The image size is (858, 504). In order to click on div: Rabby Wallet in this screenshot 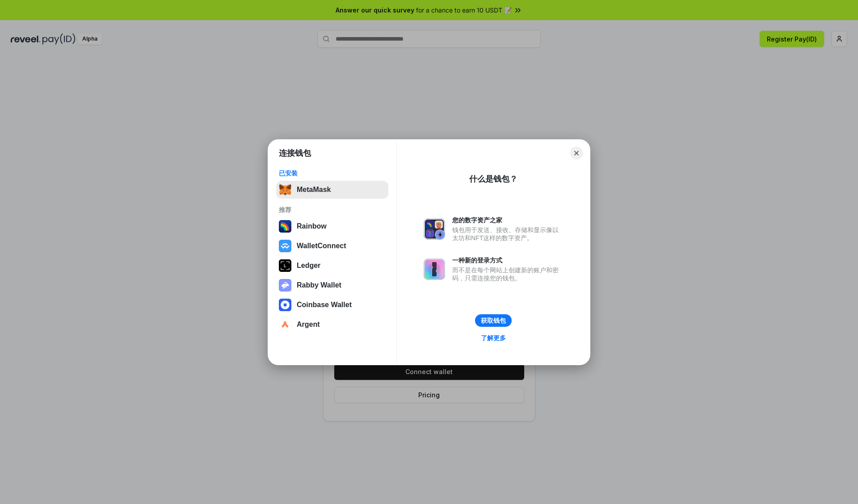, I will do `click(319, 286)`.